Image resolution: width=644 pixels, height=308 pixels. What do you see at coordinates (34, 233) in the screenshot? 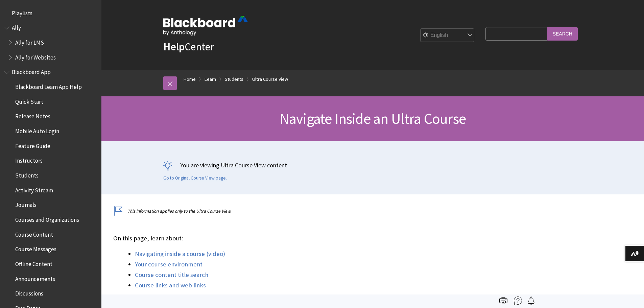
I see `span: Course Content` at bounding box center [34, 233].